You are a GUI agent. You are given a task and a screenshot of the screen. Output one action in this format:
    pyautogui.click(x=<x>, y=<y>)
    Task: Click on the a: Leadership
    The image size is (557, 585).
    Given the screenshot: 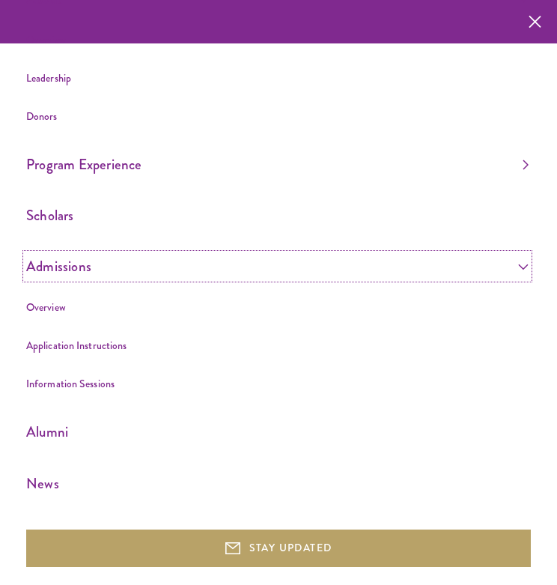 What is the action you would take?
    pyautogui.click(x=49, y=78)
    